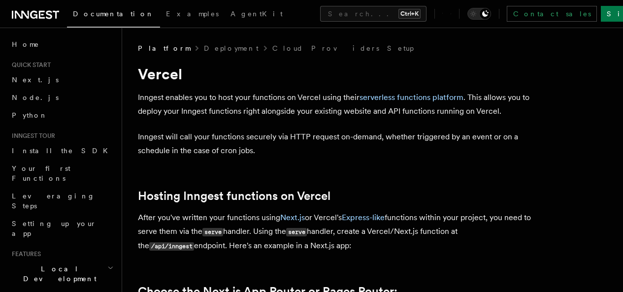  I want to click on a: serverless functions platform, so click(412, 97).